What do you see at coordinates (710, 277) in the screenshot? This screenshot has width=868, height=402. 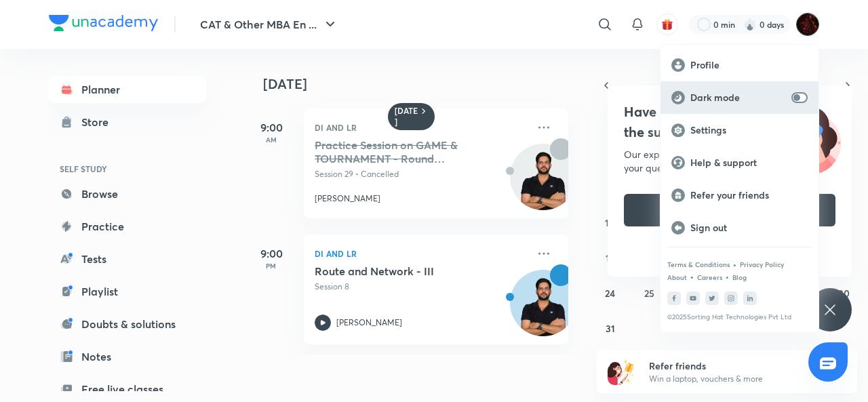 I see `a: Careers` at bounding box center [710, 277].